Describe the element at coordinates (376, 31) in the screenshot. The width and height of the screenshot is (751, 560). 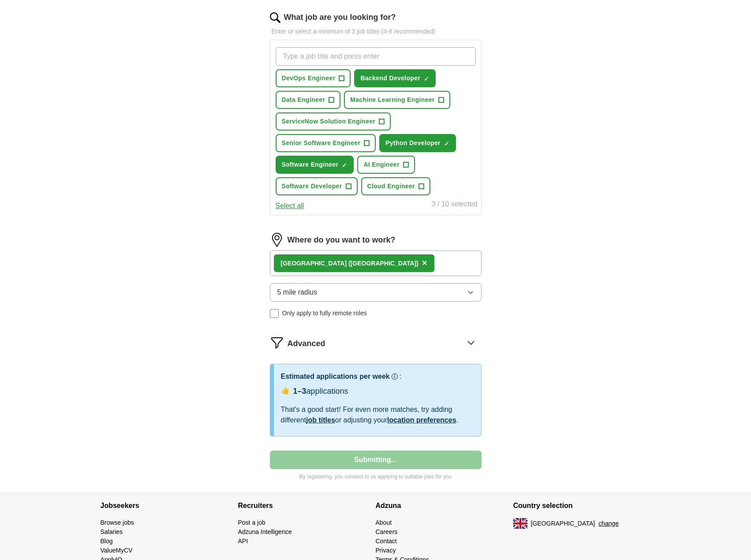
I see `p: Enter or select a minimum of 3 job titles (4-8 recommended)` at that location.